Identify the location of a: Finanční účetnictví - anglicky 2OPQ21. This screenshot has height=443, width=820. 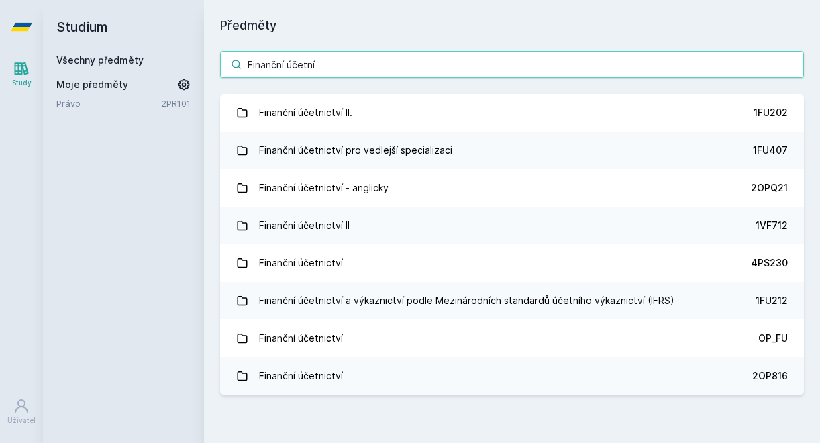
(512, 188).